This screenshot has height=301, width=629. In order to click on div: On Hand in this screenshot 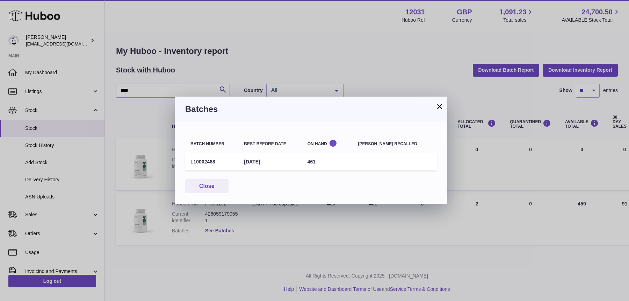, I will do `click(328, 142)`.